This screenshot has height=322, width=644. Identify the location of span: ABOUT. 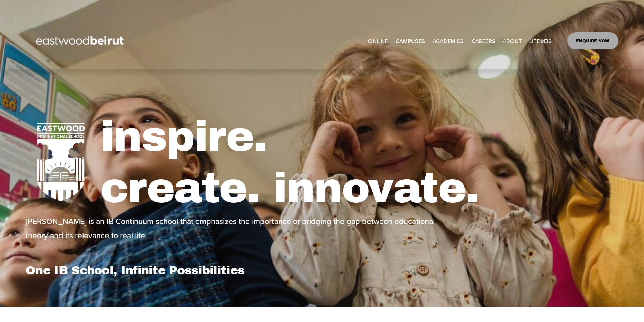
(513, 41).